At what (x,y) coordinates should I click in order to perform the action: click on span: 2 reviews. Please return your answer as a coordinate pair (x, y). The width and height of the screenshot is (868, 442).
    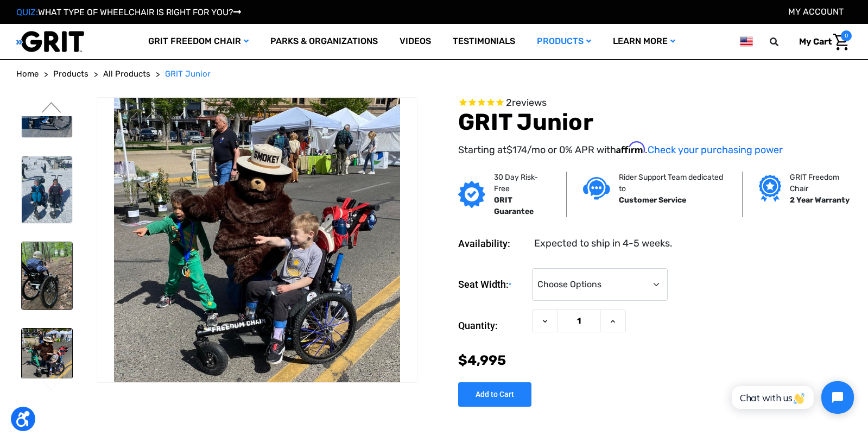
    Looking at the image, I should click on (526, 102).